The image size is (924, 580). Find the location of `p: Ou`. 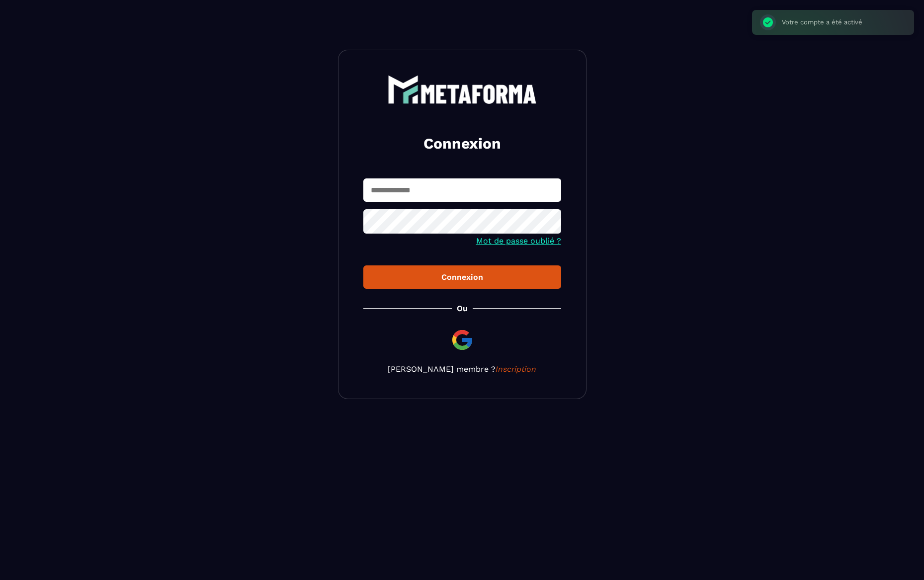

p: Ou is located at coordinates (463, 308).